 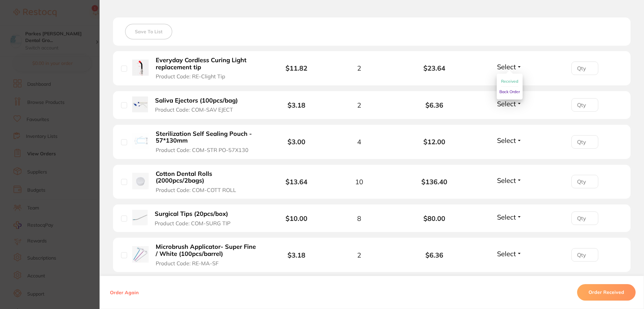 I want to click on button: Save To List, so click(x=149, y=31).